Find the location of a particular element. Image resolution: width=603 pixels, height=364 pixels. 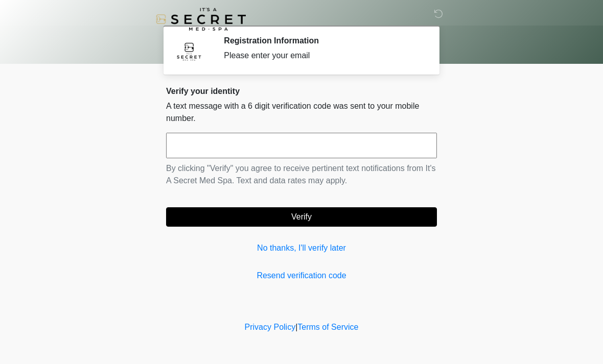

button: Verify is located at coordinates (302, 217).